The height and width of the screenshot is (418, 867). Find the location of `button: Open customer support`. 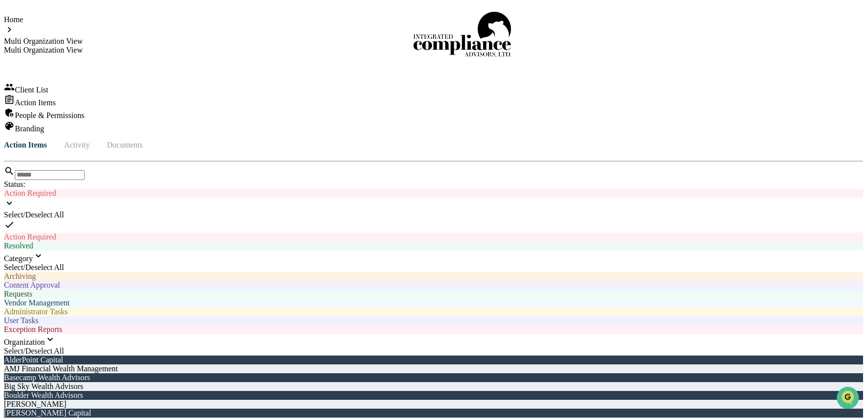

button: Open customer support is located at coordinates (12, 12).